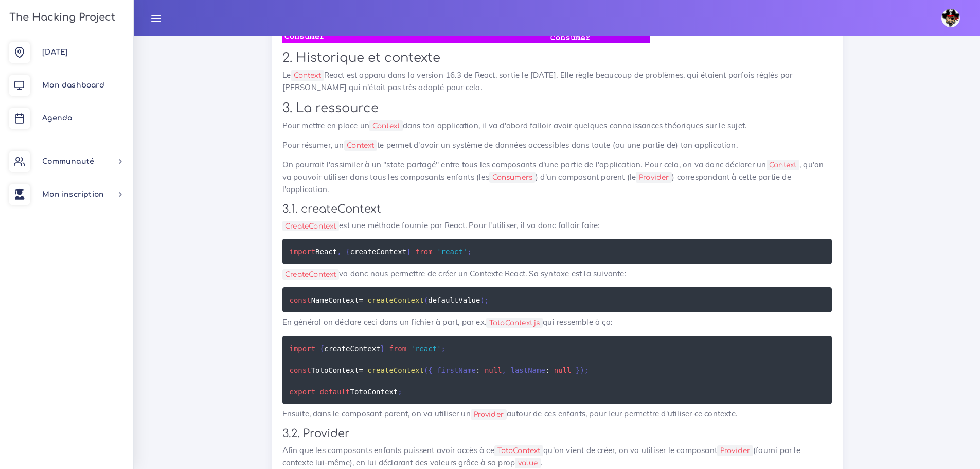 The image size is (980, 469). I want to click on h2: 2. Historique et contexte, so click(557, 58).